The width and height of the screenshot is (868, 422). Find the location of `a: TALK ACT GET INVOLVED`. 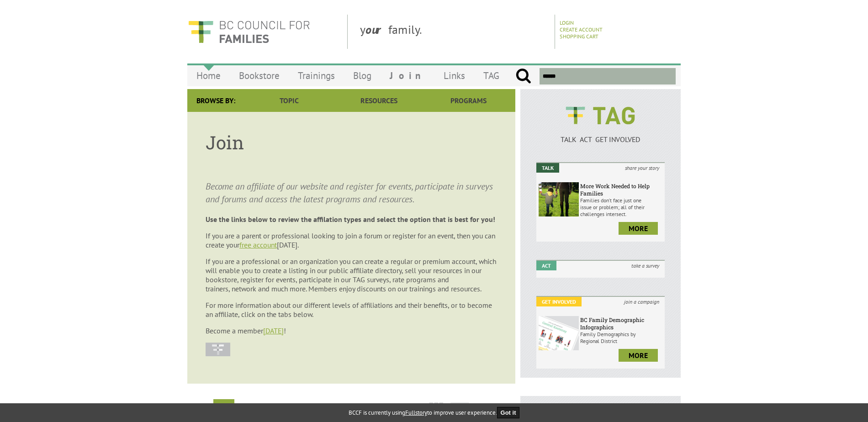

a: TALK ACT GET INVOLVED is located at coordinates (601, 134).